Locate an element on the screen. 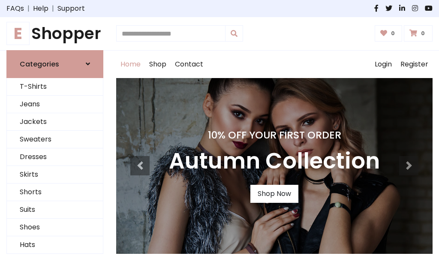  a: Hats is located at coordinates (55, 245).